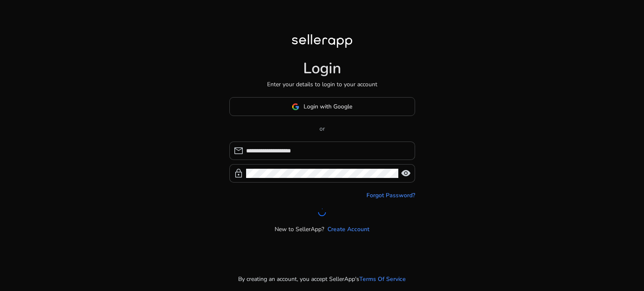 Image resolution: width=644 pixels, height=291 pixels. I want to click on span: Login with Google, so click(328, 106).